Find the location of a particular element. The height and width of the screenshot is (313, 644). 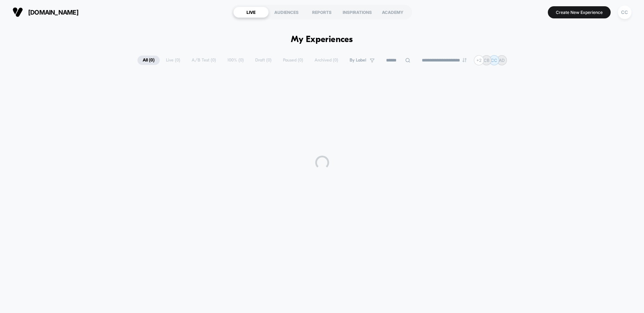

div: CC is located at coordinates (624, 12).